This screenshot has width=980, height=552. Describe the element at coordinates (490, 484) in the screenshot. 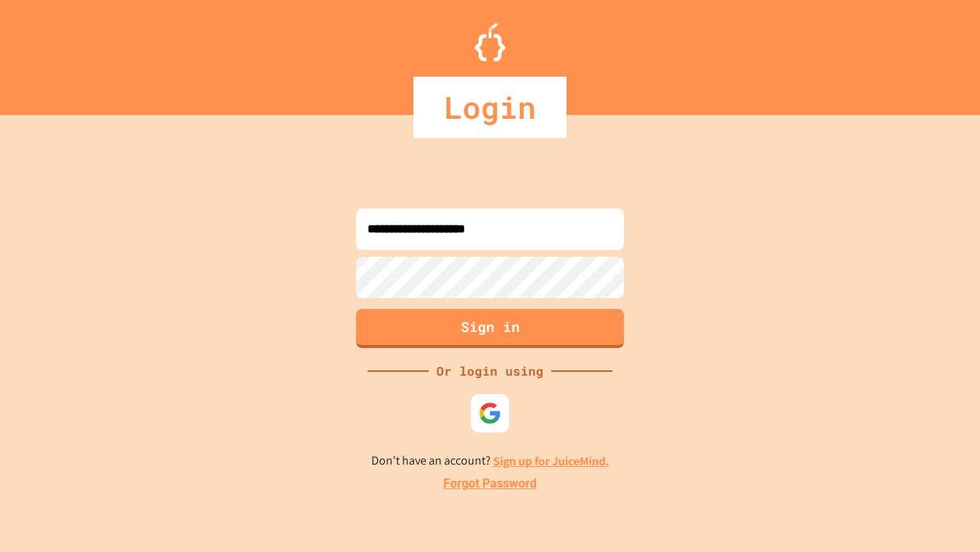

I see `a: Forgot Password` at that location.